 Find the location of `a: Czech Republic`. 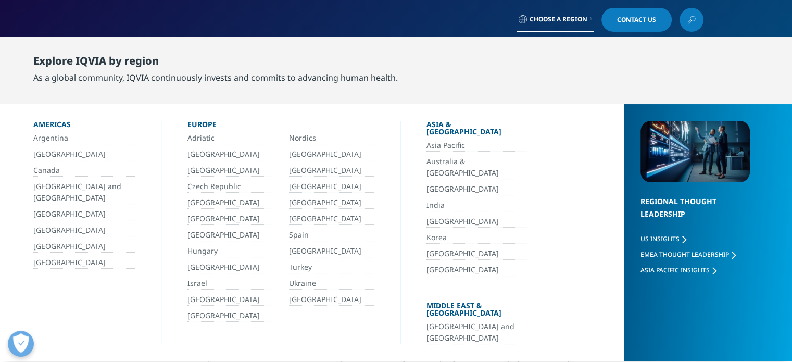

a: Czech Republic is located at coordinates (230, 186).